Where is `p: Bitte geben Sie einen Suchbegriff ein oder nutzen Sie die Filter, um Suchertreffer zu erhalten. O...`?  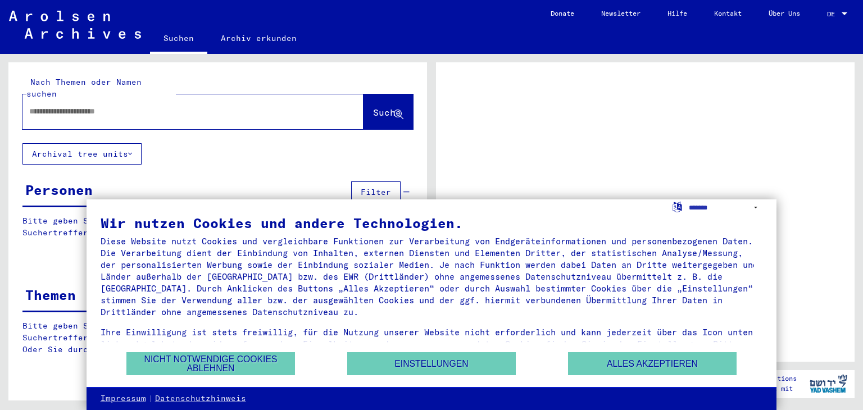 p: Bitte geben Sie einen Suchbegriff ein oder nutzen Sie die Filter, um Suchertreffer zu erhalten. O... is located at coordinates (218, 338).